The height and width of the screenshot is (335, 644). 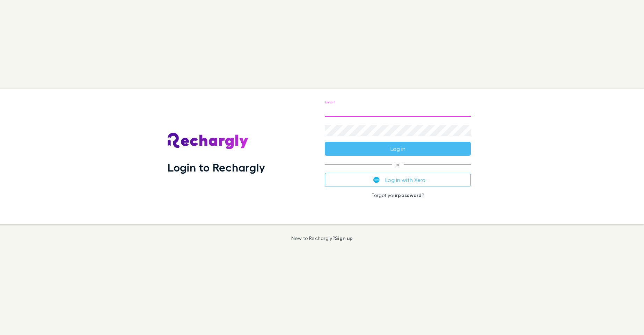 I want to click on p: Forgot your ?, so click(x=398, y=195).